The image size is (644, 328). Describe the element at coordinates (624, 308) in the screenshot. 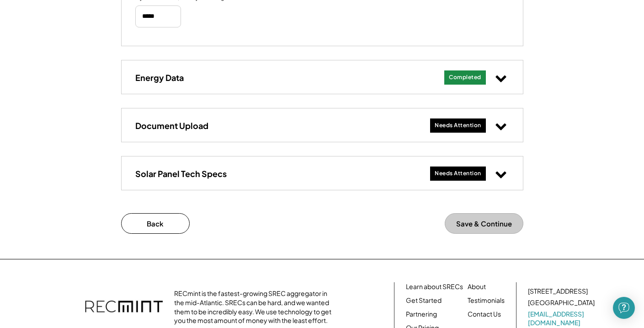

I see `div: Open Intercom Messenger` at that location.